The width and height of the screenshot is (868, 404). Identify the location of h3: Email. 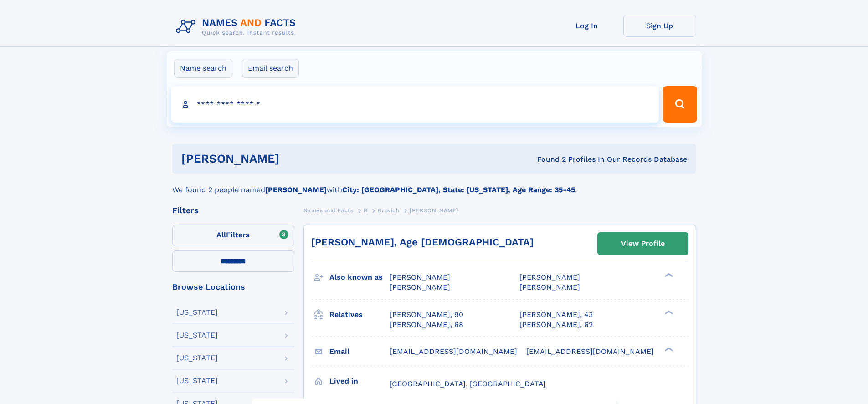
(359, 352).